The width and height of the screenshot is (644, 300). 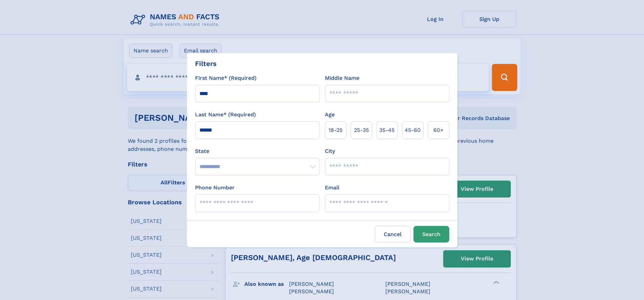 I want to click on span: 45‑60, so click(x=413, y=130).